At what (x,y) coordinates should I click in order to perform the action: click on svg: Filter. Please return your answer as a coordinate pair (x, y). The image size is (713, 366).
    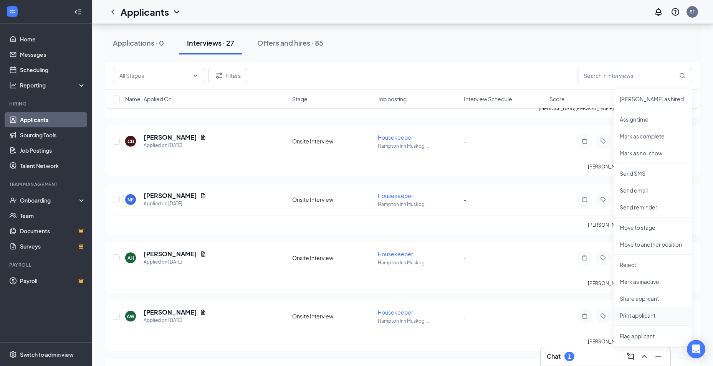
    Looking at the image, I should click on (219, 76).